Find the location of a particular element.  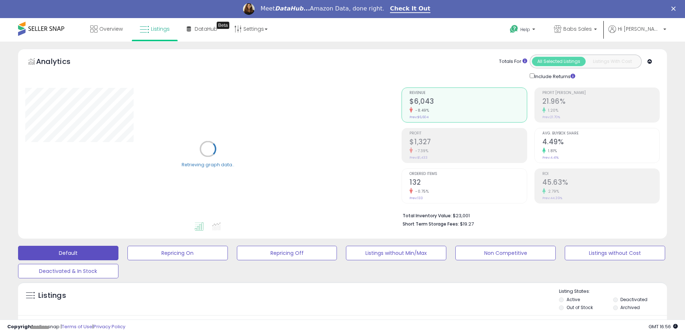

button: Default is located at coordinates (68, 253).